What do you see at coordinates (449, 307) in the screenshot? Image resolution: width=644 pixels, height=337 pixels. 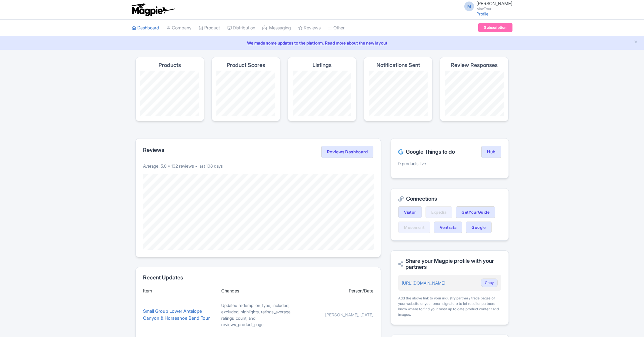 I see `div: Add the above link to your industry partner / trade pages of your website or your email signature...` at bounding box center [449, 307].